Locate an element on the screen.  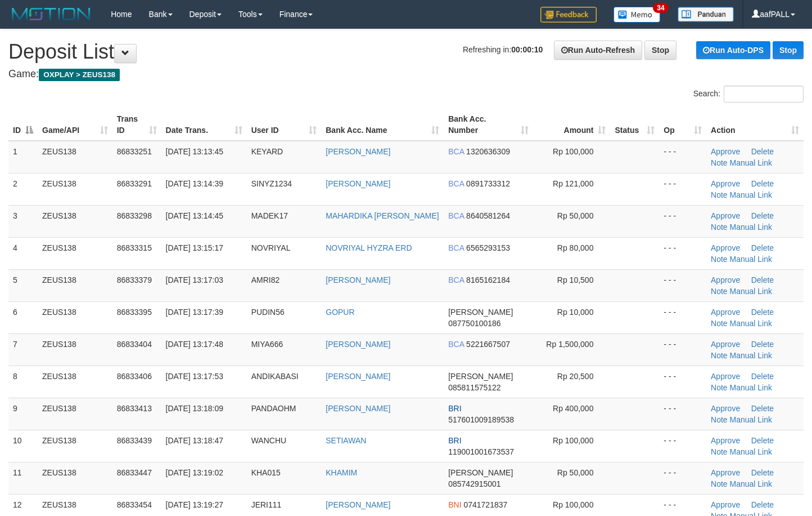
span: Rp 50,000 is located at coordinates (575, 473).